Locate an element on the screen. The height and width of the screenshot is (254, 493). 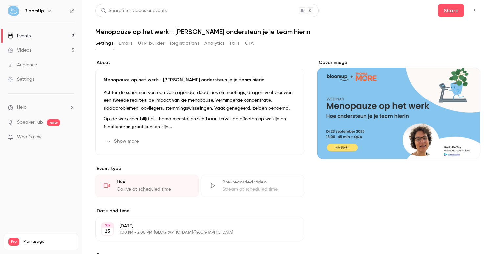
p: Event type is located at coordinates (200, 168).